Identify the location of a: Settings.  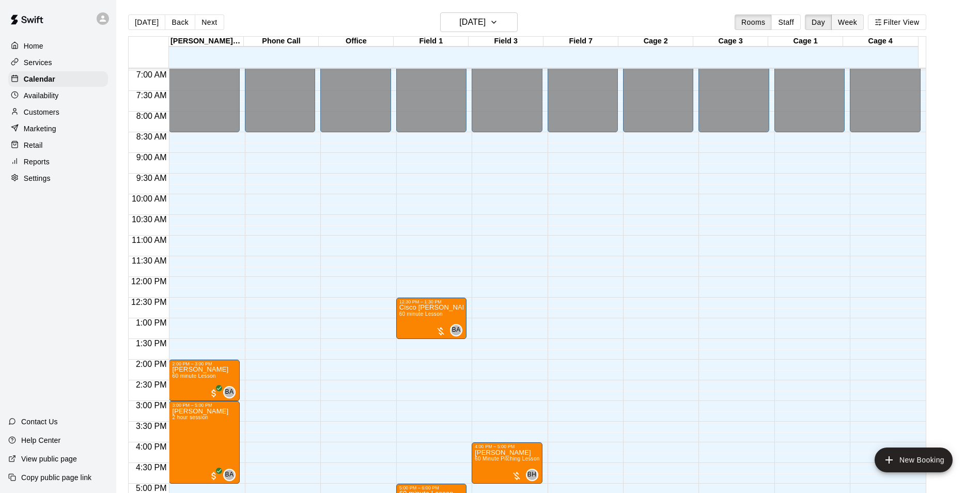
(58, 178).